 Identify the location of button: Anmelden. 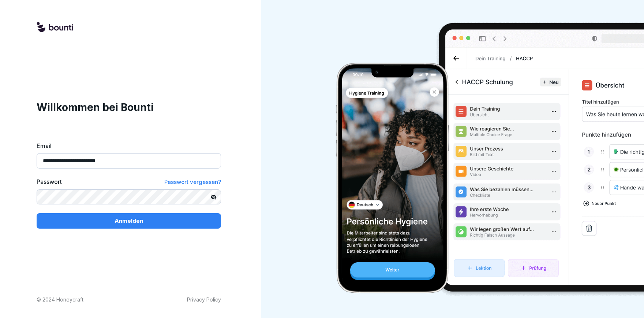
(129, 221).